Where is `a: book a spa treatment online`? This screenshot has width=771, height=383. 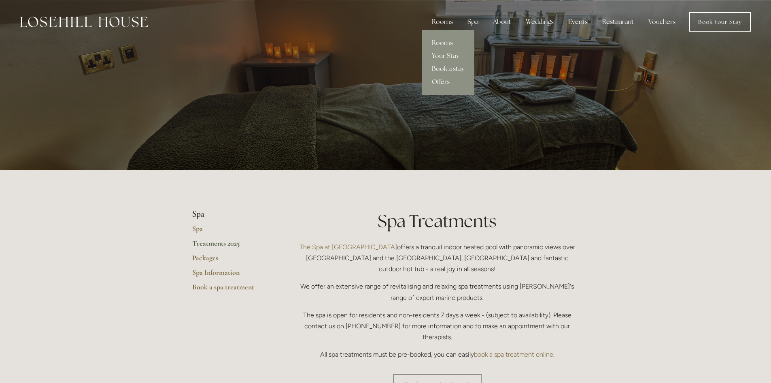 a: book a spa treatment online is located at coordinates (514, 354).